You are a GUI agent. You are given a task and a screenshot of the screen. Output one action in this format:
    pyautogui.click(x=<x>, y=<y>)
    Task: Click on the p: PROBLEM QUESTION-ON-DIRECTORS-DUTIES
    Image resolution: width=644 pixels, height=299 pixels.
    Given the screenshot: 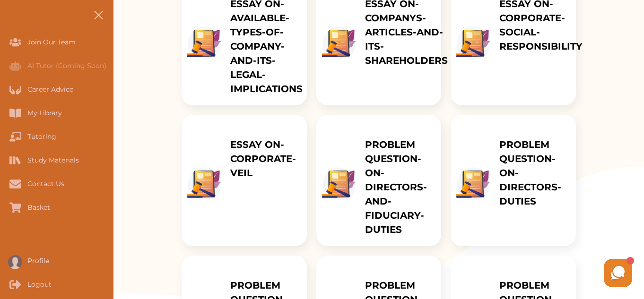 What is the action you would take?
    pyautogui.click(x=533, y=173)
    